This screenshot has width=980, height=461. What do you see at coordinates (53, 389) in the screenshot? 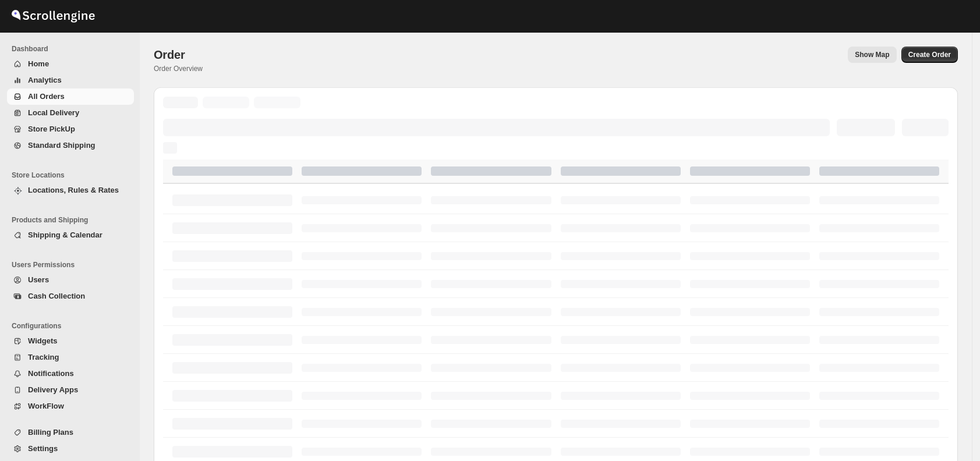
I see `span: Delivery Apps` at bounding box center [53, 389].